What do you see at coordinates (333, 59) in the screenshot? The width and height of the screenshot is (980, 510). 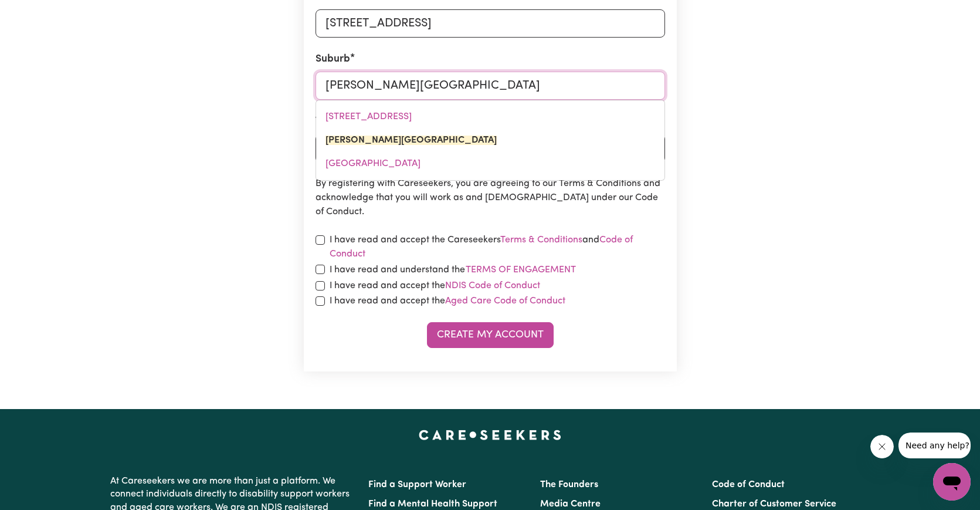 I see `label: Suburb` at bounding box center [333, 59].